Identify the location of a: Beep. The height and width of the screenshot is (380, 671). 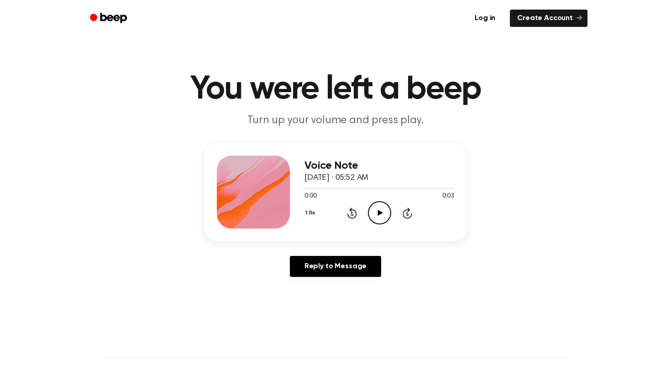
(109, 18).